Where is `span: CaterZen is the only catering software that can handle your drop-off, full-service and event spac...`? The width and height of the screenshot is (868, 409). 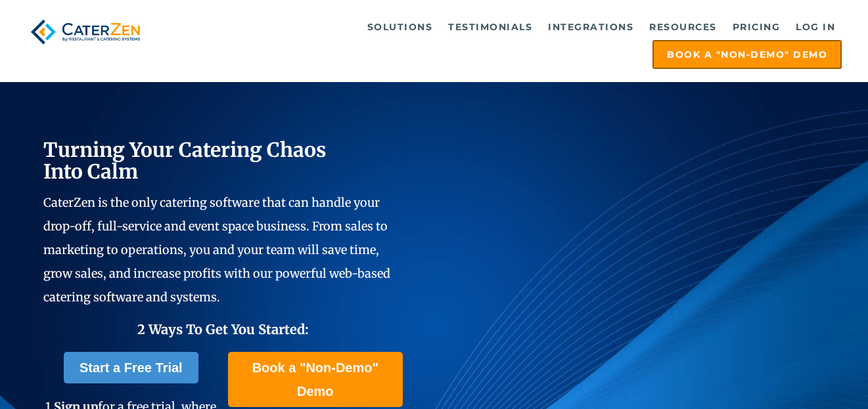
span: CaterZen is the only catering software that can handle your drop-off, full-service and event spac... is located at coordinates (217, 249).